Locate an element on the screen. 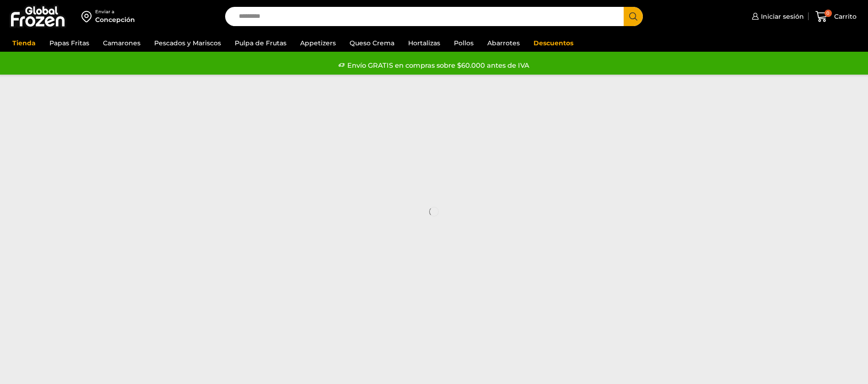 This screenshot has height=384, width=868. a: Pescados y Mariscos is located at coordinates (188, 43).